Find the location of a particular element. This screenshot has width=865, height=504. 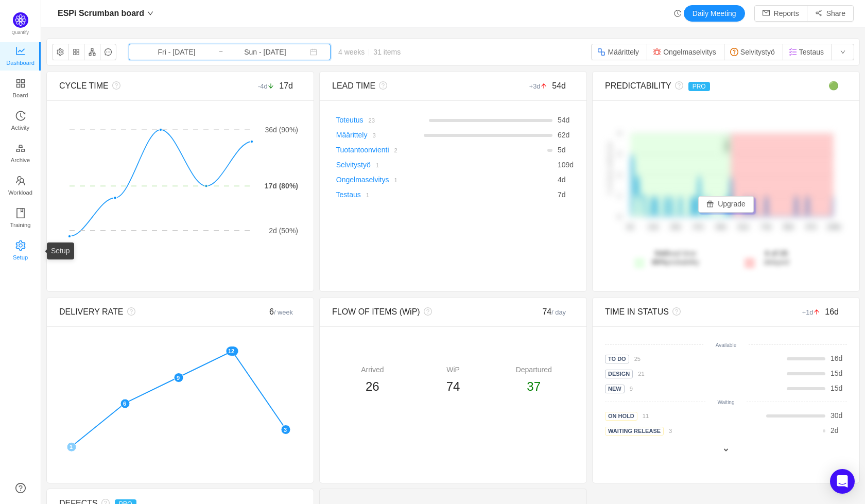

span: 31 items is located at coordinates (387, 52).